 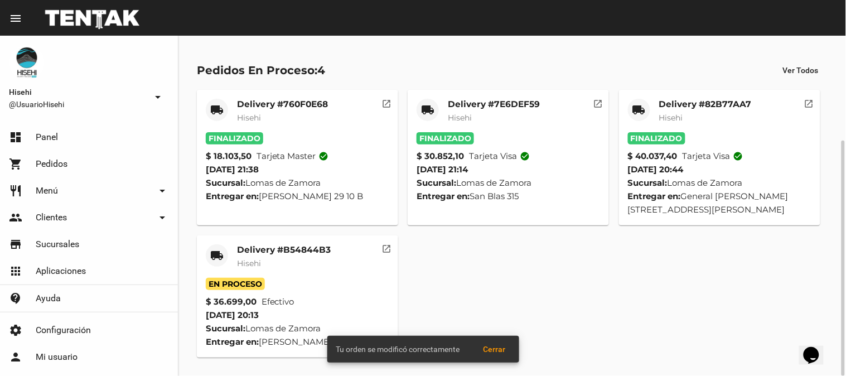 What do you see at coordinates (63, 330) in the screenshot?
I see `span: Configuración` at bounding box center [63, 330].